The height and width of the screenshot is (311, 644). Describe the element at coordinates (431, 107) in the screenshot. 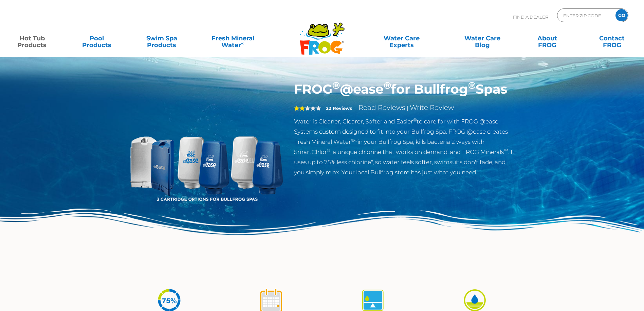

I see `a: Write Review` at that location.